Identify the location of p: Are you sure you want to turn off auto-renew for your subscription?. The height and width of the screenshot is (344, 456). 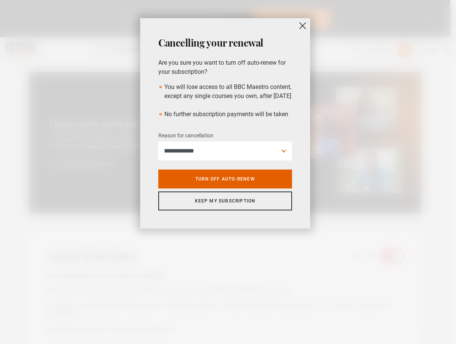
(225, 67).